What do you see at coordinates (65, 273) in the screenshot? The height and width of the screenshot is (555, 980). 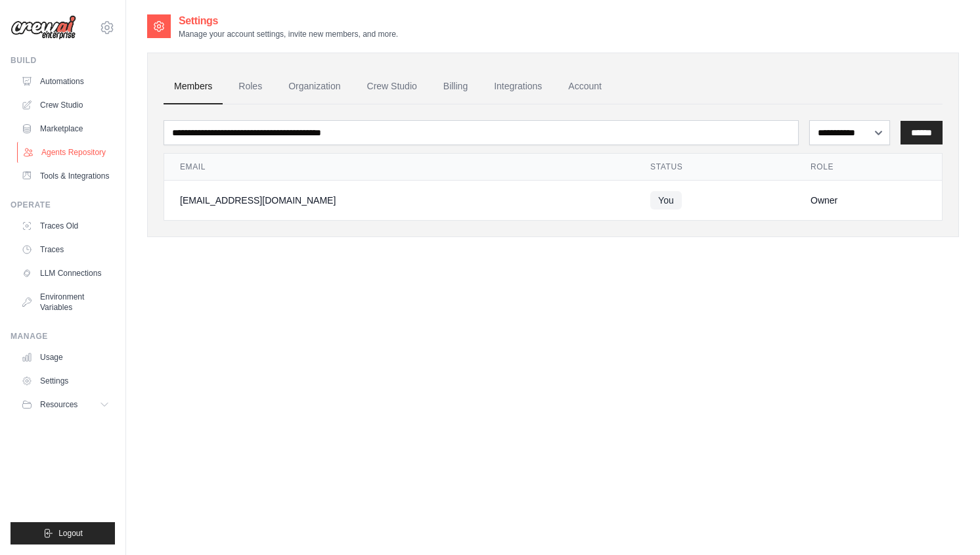 I see `a: LLM Connections` at bounding box center [65, 273].